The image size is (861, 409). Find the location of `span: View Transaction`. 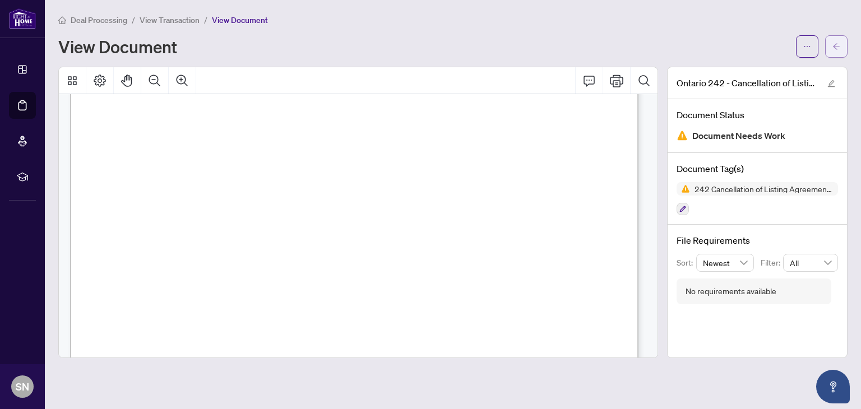

span: View Transaction is located at coordinates (169, 20).